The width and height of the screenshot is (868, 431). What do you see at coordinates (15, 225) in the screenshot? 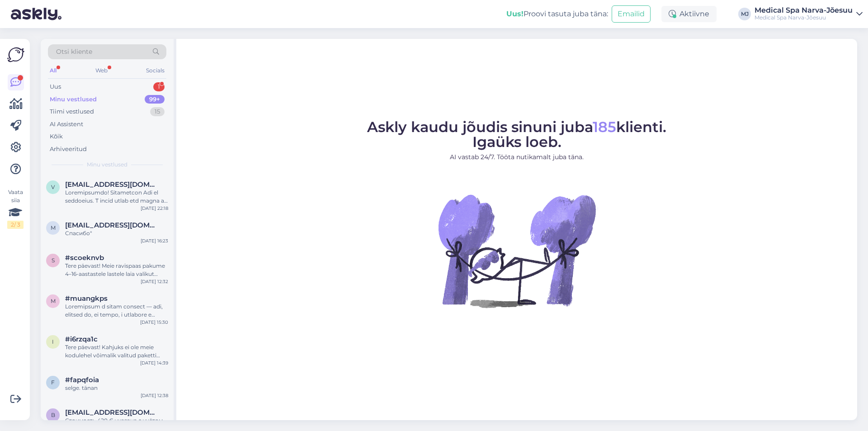
I see `div: 2 / 3` at bounding box center [15, 225].